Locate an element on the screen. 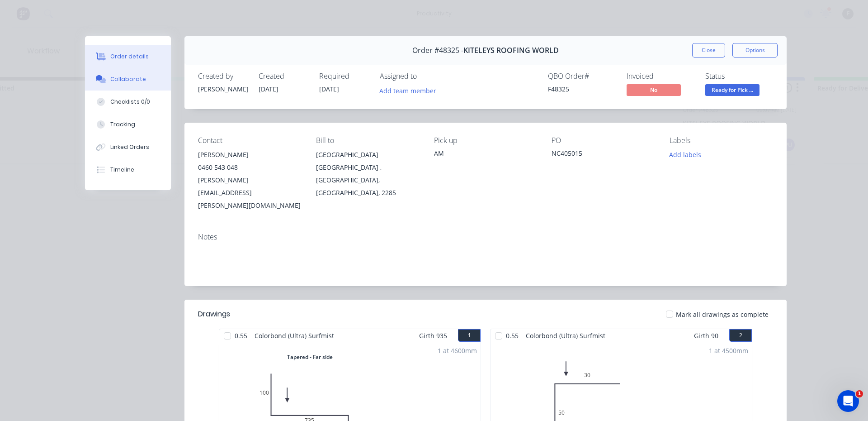 This screenshot has height=421, width=868. div: Collaborate is located at coordinates (128, 80).